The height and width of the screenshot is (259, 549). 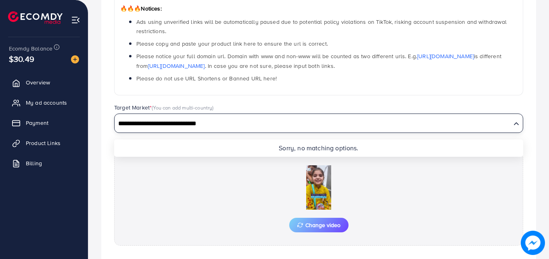 I want to click on a: My ad accounts, so click(x=44, y=103).